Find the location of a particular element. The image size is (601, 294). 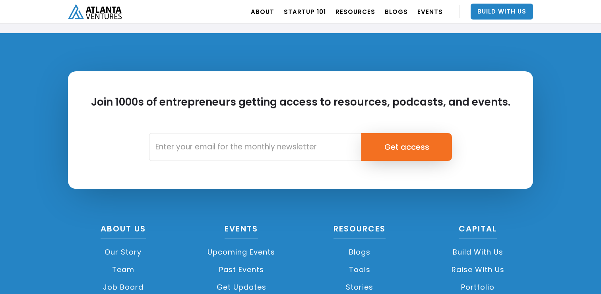

input: Enter your email for the monthly newsletter is located at coordinates (255, 147).